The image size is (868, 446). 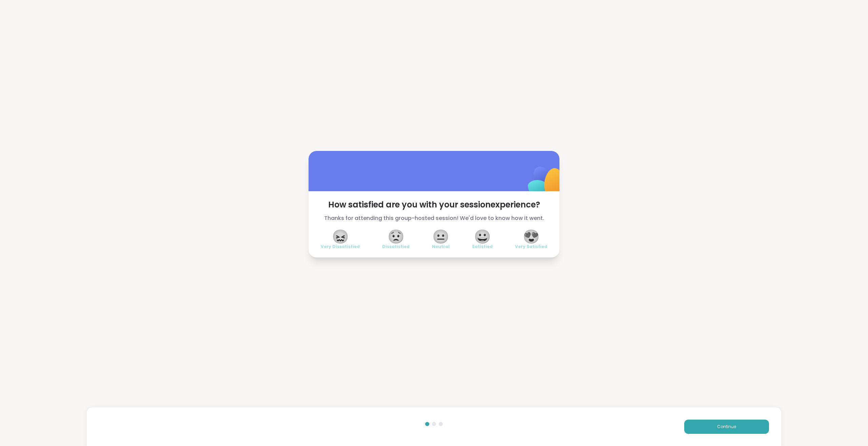 What do you see at coordinates (482, 247) in the screenshot?
I see `span: Satisfied` at bounding box center [482, 247].